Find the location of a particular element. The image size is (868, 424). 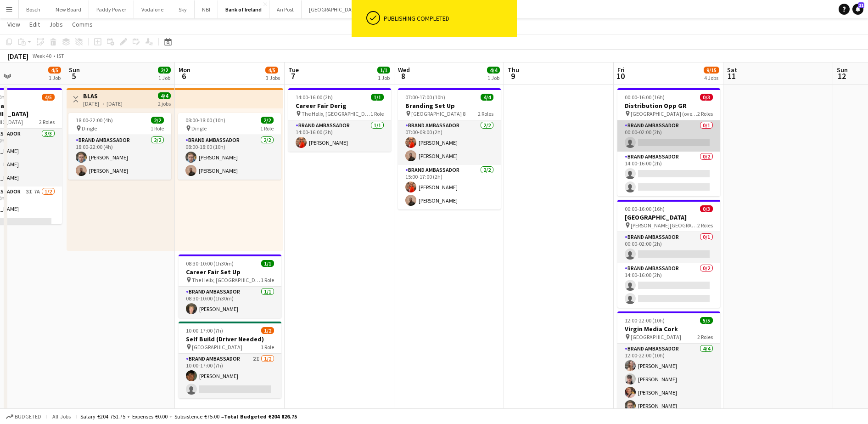

span: Week 40 is located at coordinates (42, 55).